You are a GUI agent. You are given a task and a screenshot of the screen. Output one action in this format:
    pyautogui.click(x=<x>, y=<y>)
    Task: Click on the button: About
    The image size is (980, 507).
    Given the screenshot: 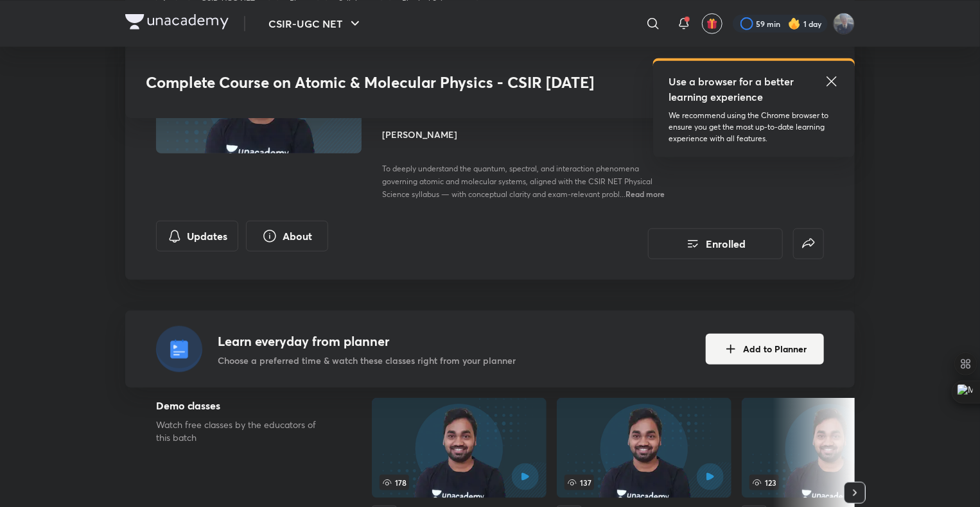 What is the action you would take?
    pyautogui.click(x=287, y=236)
    